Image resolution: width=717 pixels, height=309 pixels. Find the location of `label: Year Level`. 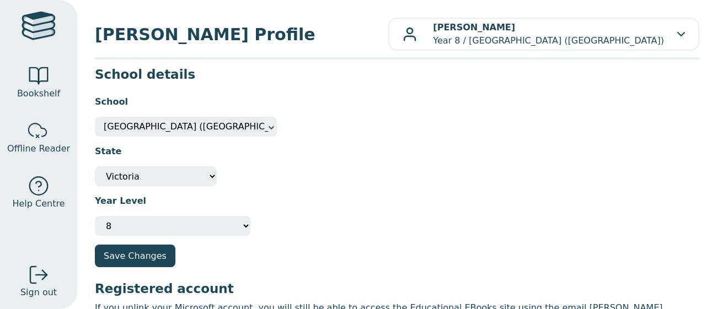

label: Year Level is located at coordinates (120, 201).